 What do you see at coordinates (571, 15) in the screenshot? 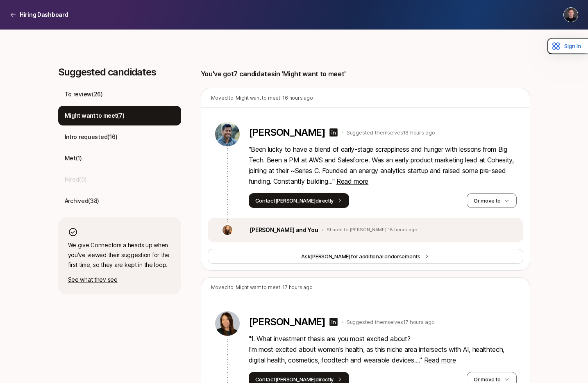
I see `button: Christopher Harper` at bounding box center [571, 15].